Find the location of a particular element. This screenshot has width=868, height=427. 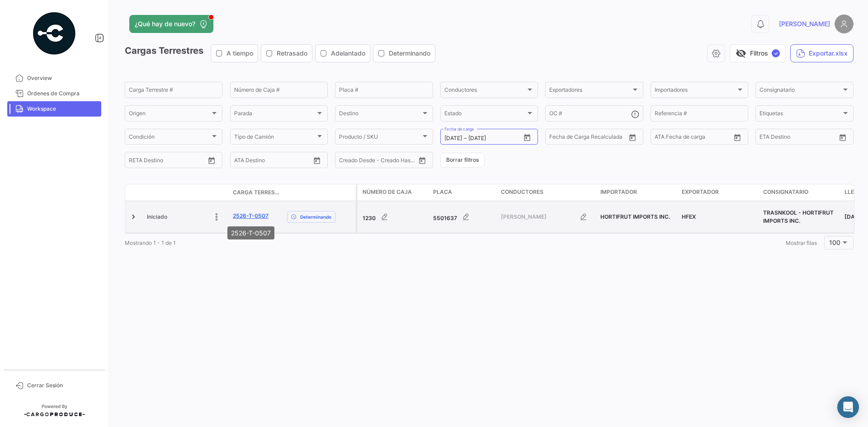

a: Expand/Collapse Row is located at coordinates (134, 216).